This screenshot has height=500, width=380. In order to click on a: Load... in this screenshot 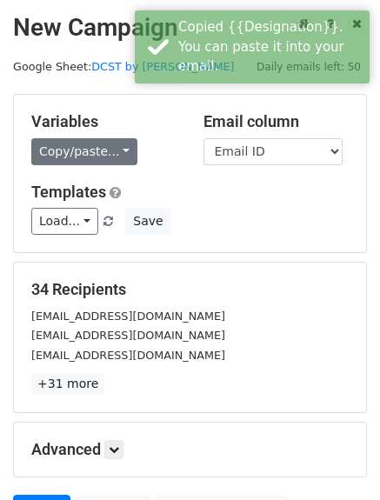, I will do `click(64, 221)`.